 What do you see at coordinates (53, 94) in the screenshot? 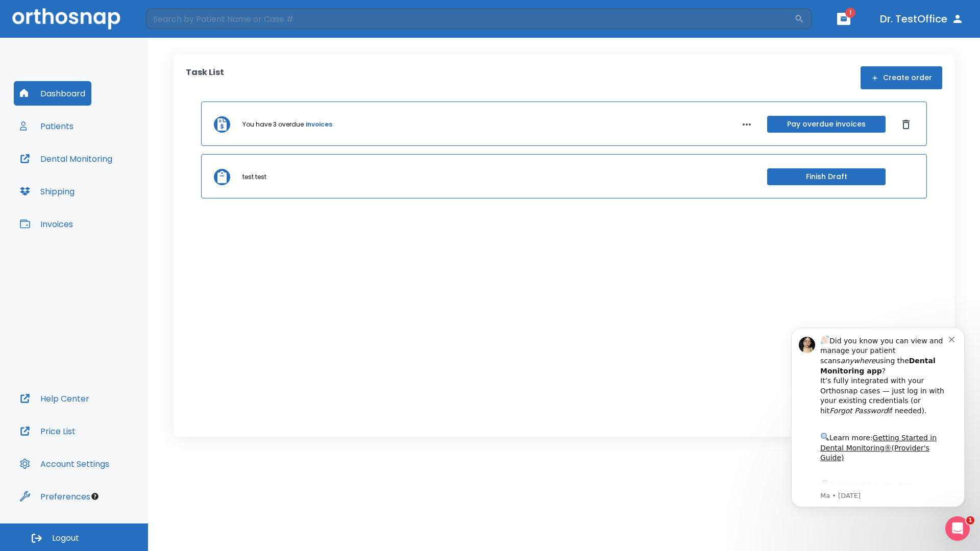
I see `button: Dashboard` at bounding box center [53, 94].